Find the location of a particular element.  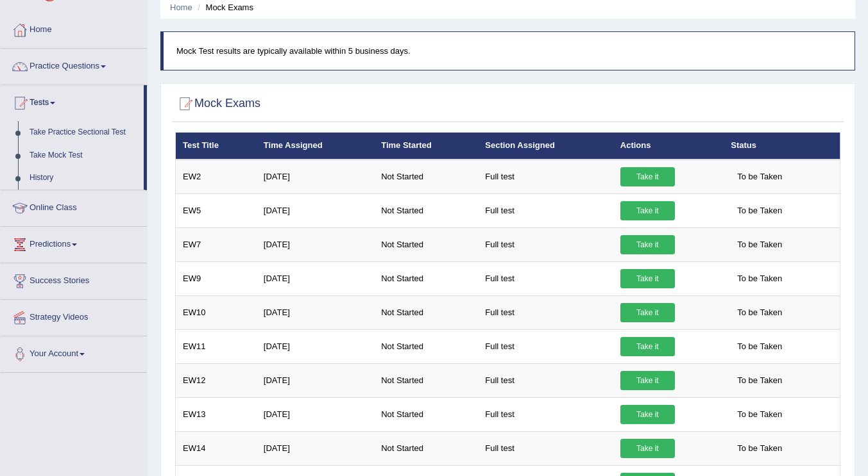

td: EW12 is located at coordinates (216, 380).